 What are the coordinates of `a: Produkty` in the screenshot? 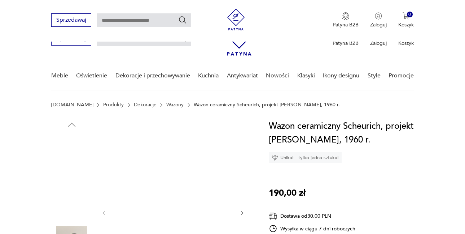 It's located at (113, 105).